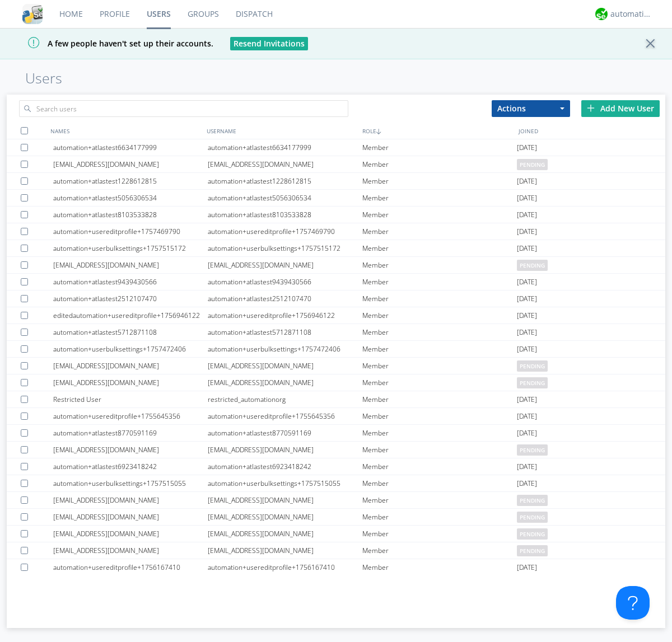  I want to click on div: automation+usereditprofile+1755645356, so click(285, 416).